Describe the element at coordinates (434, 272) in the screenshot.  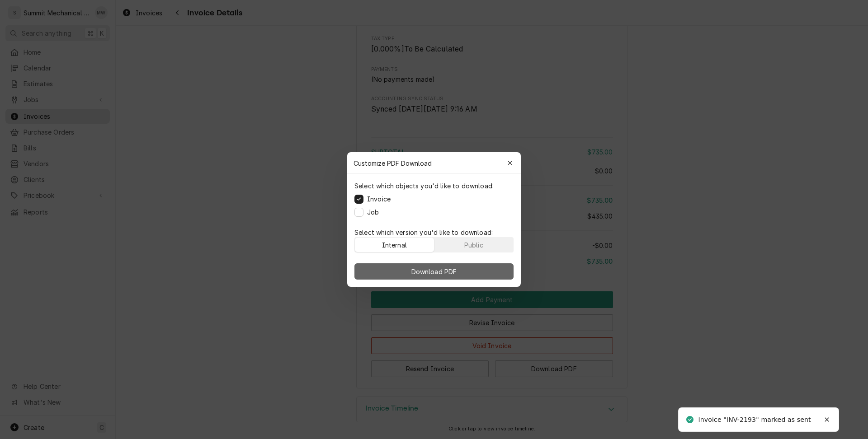
I see `button: Download PDF` at that location.